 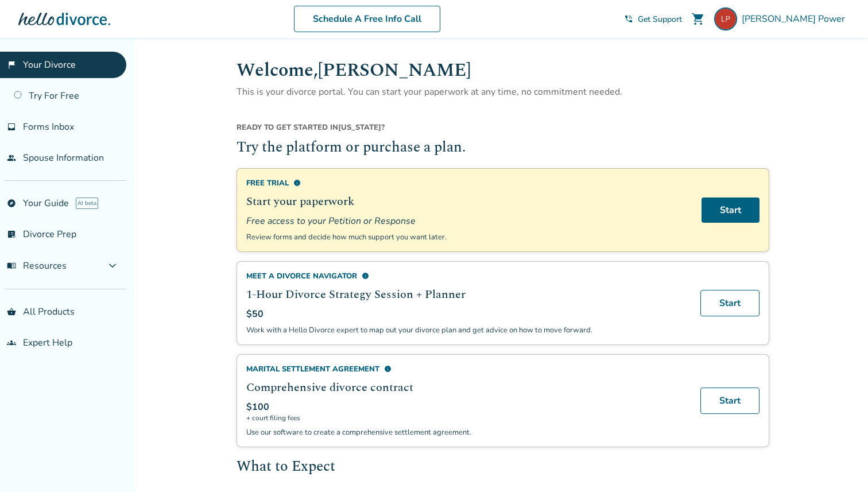 What do you see at coordinates (503, 91) in the screenshot?
I see `p: This is your divorce portal. You can start your paperwork at any time, no commitment needed.` at bounding box center [503, 91].